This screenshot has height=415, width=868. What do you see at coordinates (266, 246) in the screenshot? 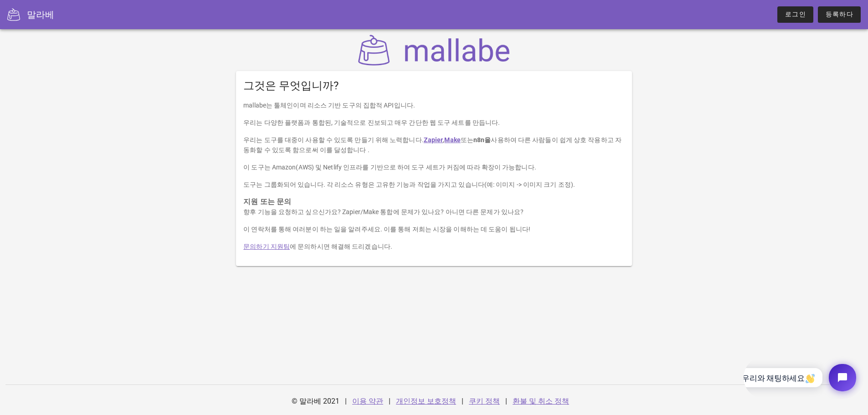
I see `font: 문의하기 지원팀` at bounding box center [266, 246].